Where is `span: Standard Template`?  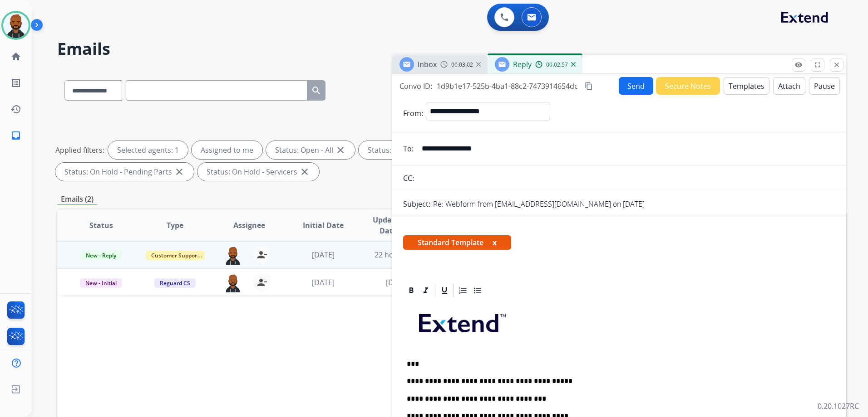 span: Standard Template is located at coordinates (457, 243).